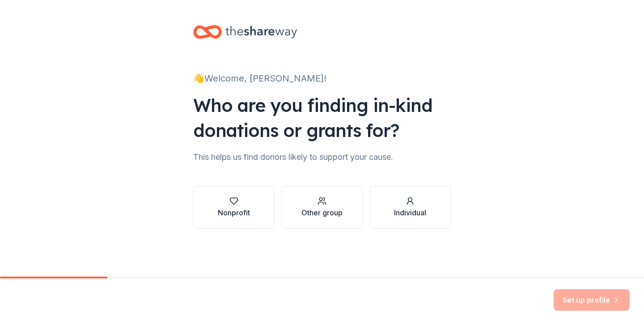 Image resolution: width=644 pixels, height=325 pixels. I want to click on div: Nonprofit, so click(234, 213).